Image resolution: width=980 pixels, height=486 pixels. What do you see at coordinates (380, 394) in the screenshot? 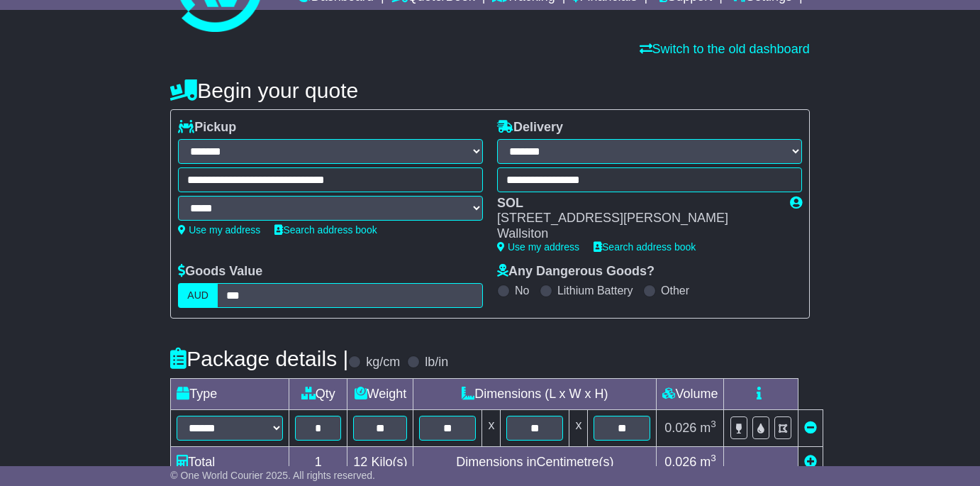
I see `td: Weight` at bounding box center [380, 394].